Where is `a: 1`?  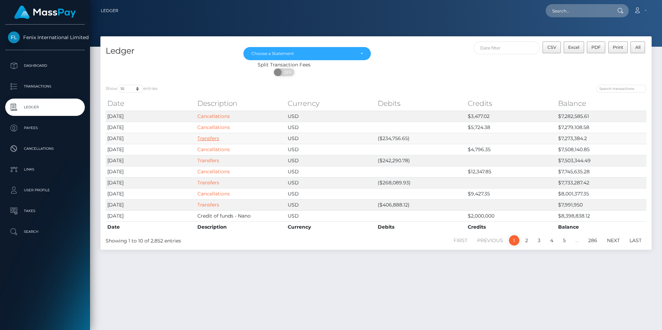 a: 1 is located at coordinates (514, 240).